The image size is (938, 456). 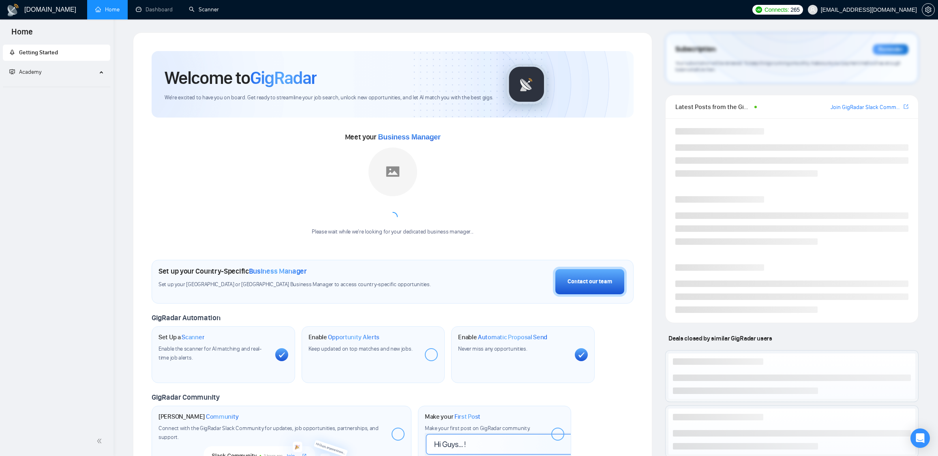 What do you see at coordinates (795, 10) in the screenshot?
I see `span: 265` at bounding box center [795, 10].